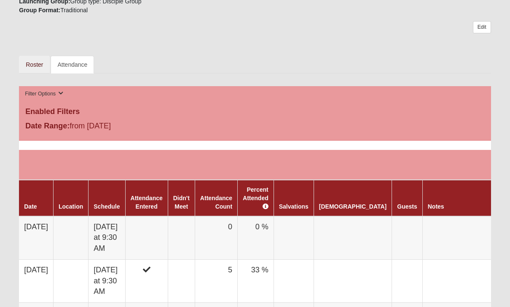  I want to click on a: Attendance Count, so click(216, 202).